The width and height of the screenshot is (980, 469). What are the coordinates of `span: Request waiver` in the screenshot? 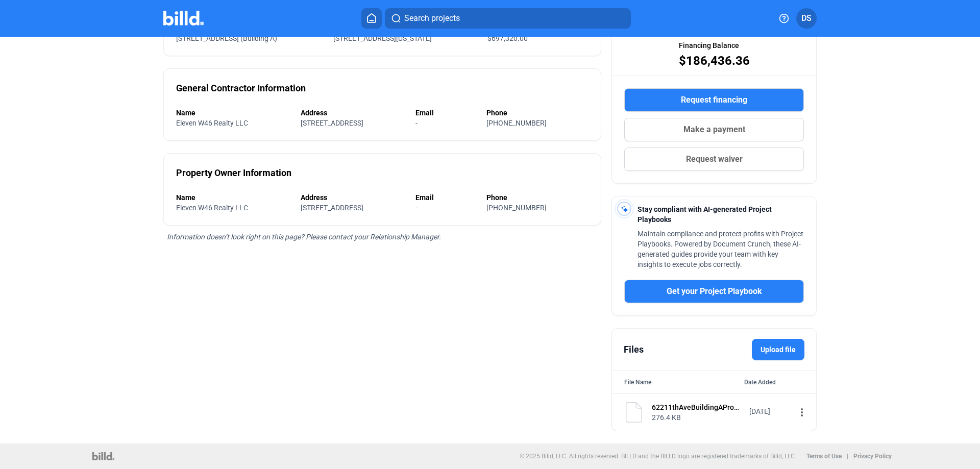 It's located at (714, 159).